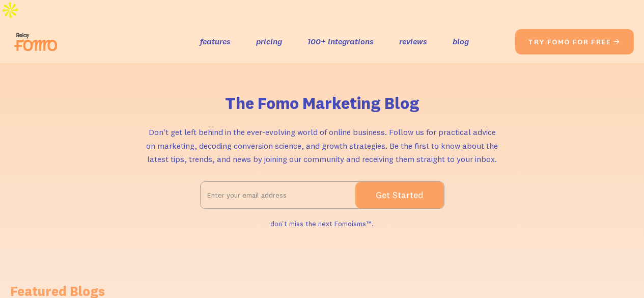 The height and width of the screenshot is (298, 644). Describe the element at coordinates (322, 103) in the screenshot. I see `h1: The Fomo Marketing Blog` at that location.